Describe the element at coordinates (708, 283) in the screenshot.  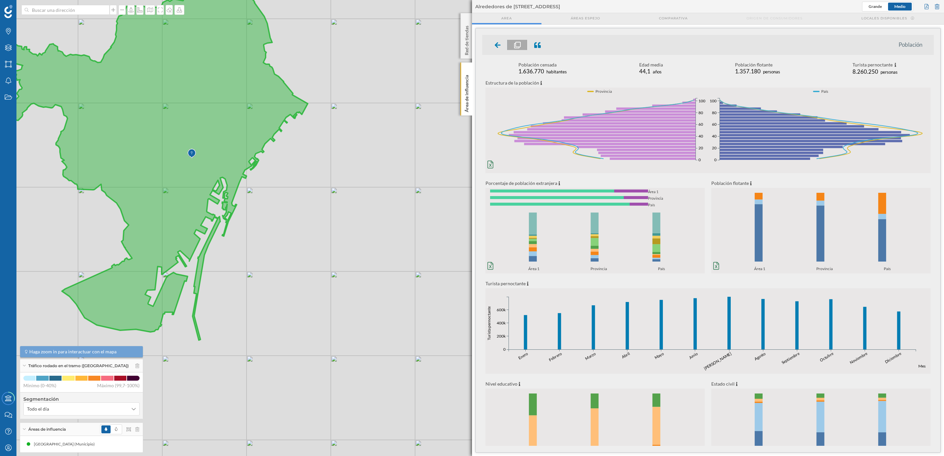
I see `p: Turista pernoctante` at that location.